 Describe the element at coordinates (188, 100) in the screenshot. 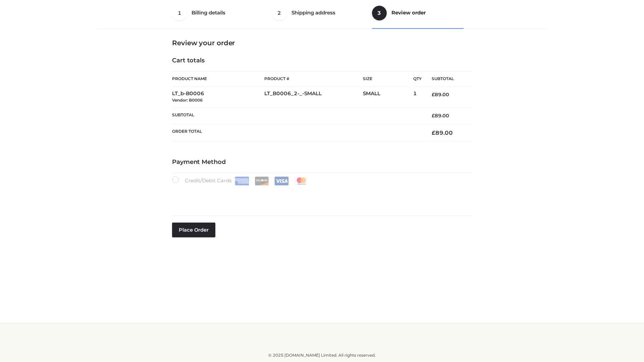

I see `small: Vendor: B0006` at that location.